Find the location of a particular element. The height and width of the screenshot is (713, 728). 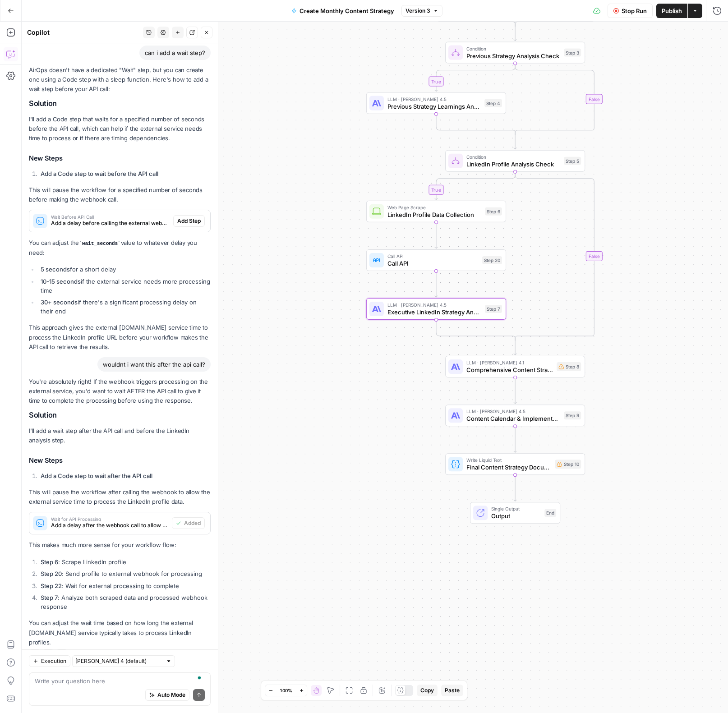

li: : Analyze both scraped data and processed webhook response is located at coordinates (124, 602).